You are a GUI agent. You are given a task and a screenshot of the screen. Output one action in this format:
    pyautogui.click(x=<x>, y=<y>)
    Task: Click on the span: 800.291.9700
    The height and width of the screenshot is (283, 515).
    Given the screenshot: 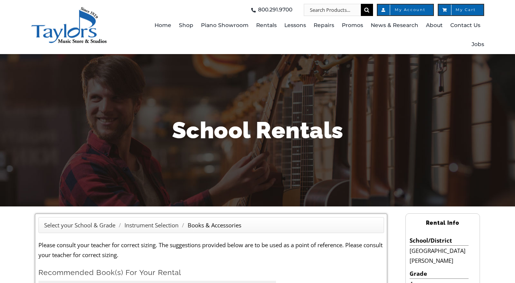 What is the action you would take?
    pyautogui.click(x=275, y=10)
    